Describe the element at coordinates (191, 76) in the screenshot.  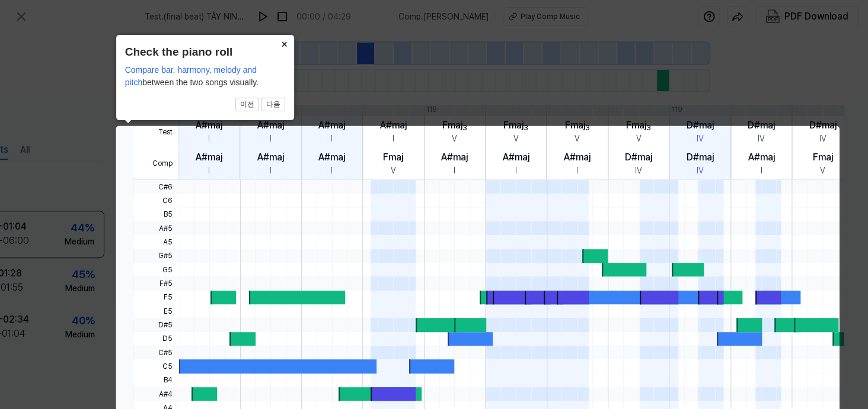
I see `span: Compare bar, harmony, melody and pitch` at that location.